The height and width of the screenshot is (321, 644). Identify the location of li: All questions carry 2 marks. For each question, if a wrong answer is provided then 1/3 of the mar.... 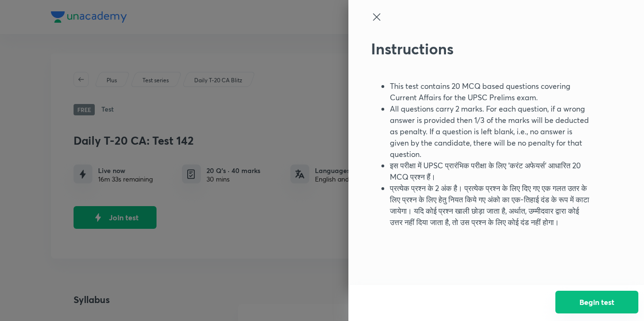
(490, 132).